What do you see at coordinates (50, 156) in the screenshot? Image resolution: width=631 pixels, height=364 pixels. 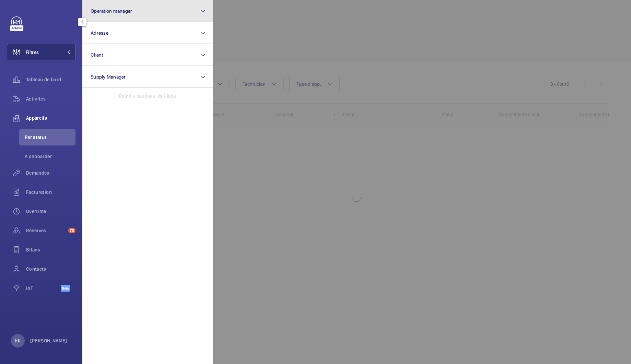 I see `span: À onboarder` at bounding box center [50, 156].